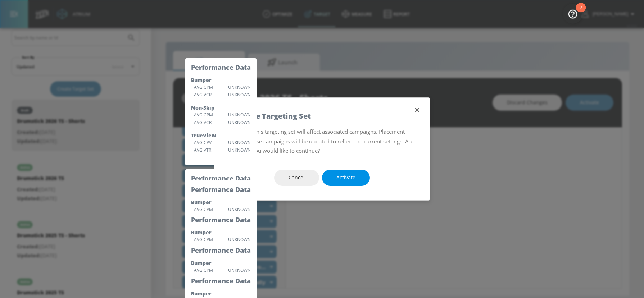 This screenshot has height=298, width=644. I want to click on p: Activating this targeting set will affect associated campaigns. Placement lists for these campaig..., so click(322, 141).